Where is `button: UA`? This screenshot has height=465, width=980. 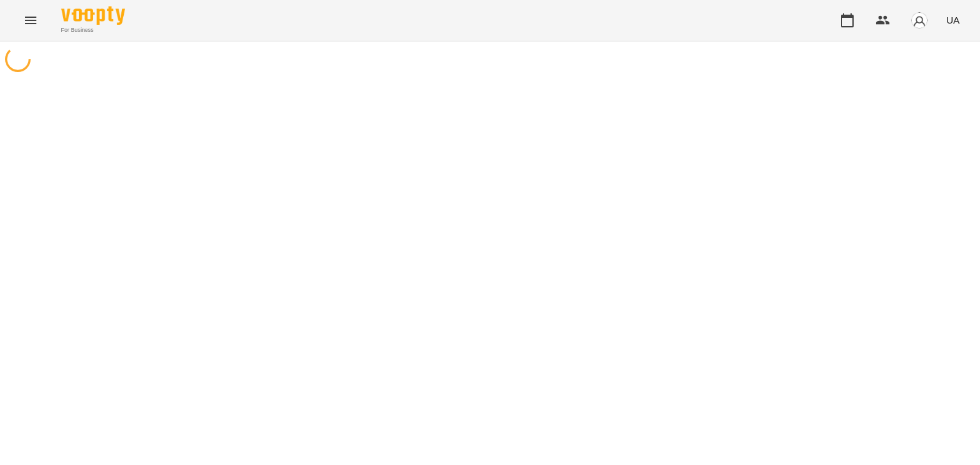
button: UA is located at coordinates (952, 20).